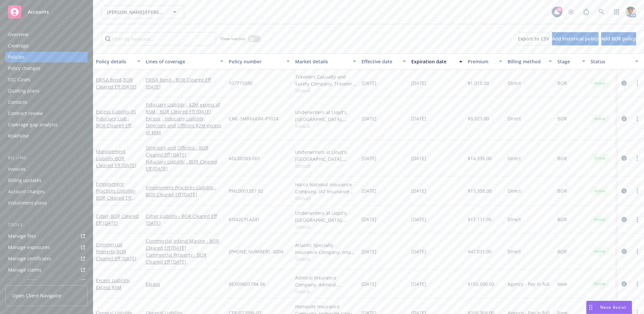  What do you see at coordinates (116, 194) in the screenshot?
I see `a: Employment Practices Liability` at bounding box center [116, 194].